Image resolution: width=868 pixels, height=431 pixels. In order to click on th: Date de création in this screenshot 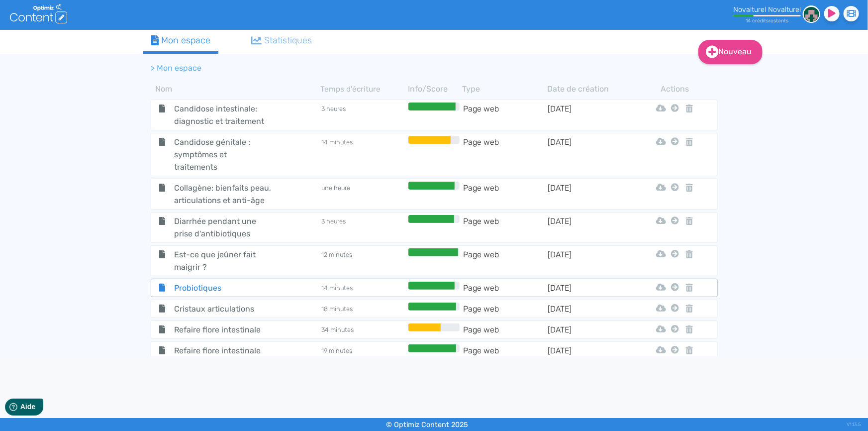, I will do `click(590, 89)`.